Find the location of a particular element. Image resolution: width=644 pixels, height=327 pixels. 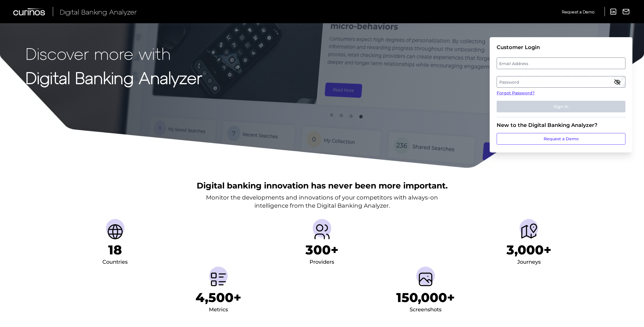

div: Customer Login is located at coordinates (561, 47).